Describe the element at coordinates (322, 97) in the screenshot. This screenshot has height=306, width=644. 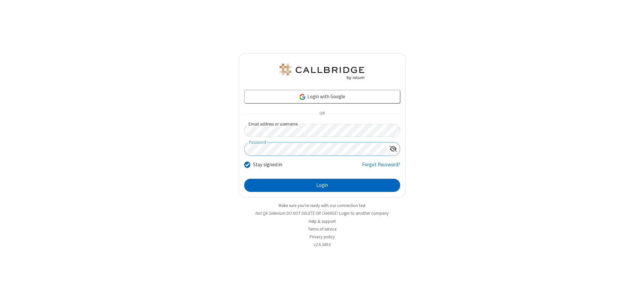
I see `a: Login with Google` at that location.